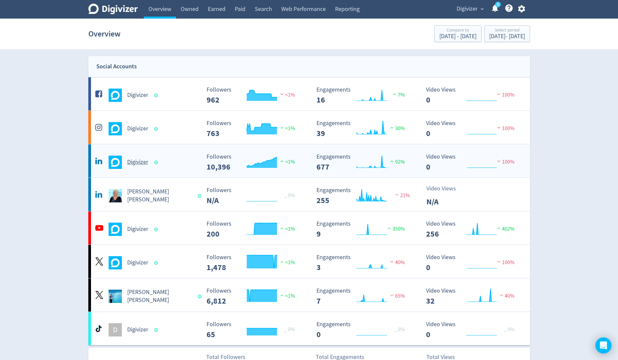 Image resolution: width=618 pixels, height=360 pixels. I want to click on div: Open Intercom Messenger, so click(603, 346).